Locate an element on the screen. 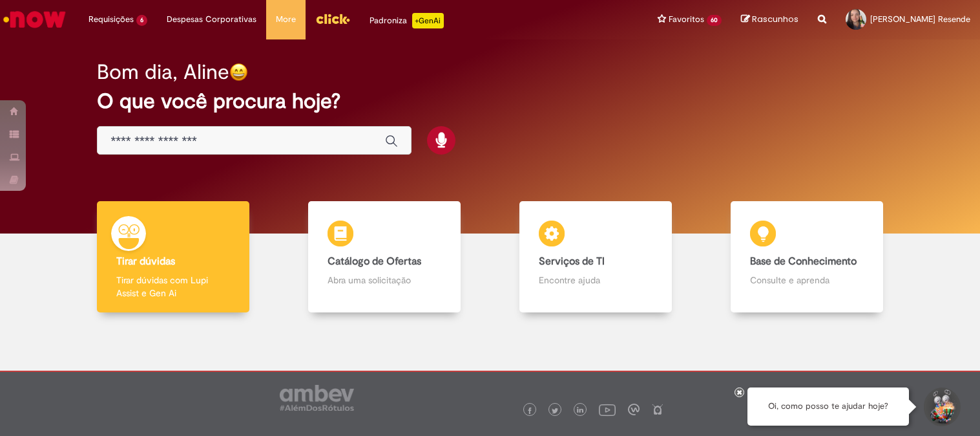 This screenshot has width=980, height=436. p: Consulte e aprenda is located at coordinates (807, 280).